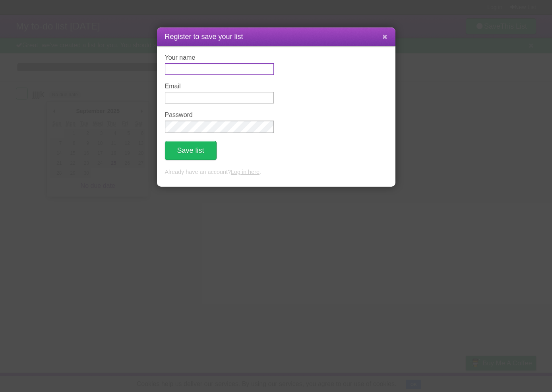 The image size is (552, 392). I want to click on label: Email, so click(219, 87).